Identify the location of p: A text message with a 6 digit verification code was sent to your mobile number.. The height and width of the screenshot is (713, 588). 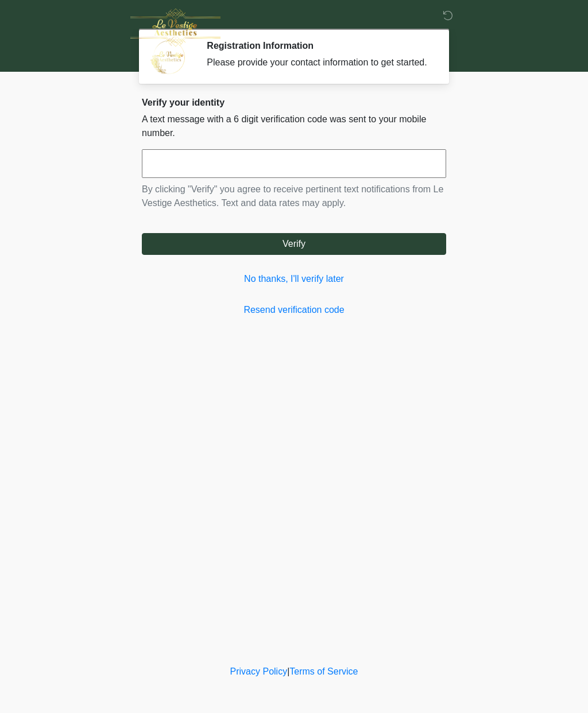
(294, 127).